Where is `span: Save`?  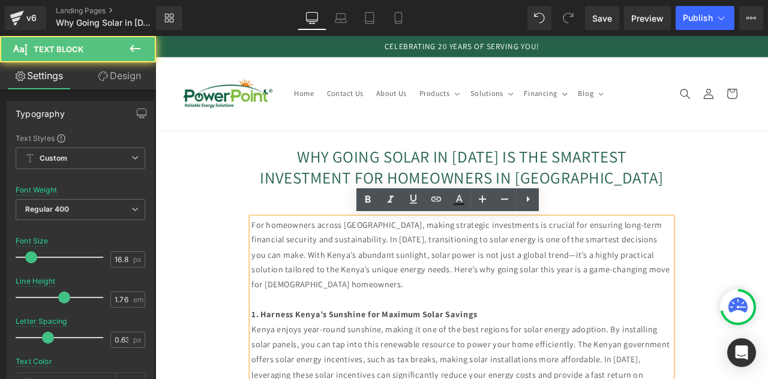
span: Save is located at coordinates (602, 18).